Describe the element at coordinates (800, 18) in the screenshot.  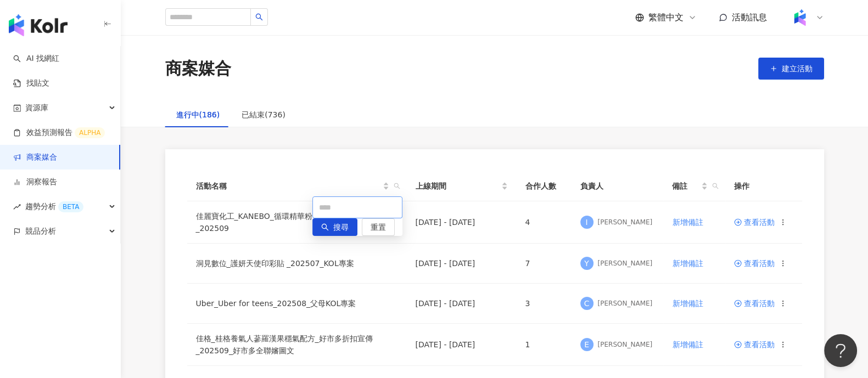
I see `img: Kolr%20app%20icon%20%281%29.png` at that location.